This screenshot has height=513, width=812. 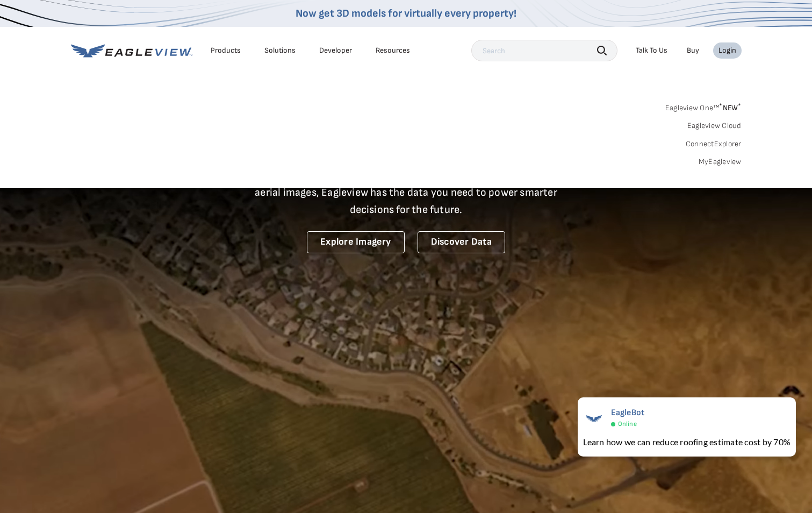 What do you see at coordinates (704, 106) in the screenshot?
I see `a: Eagleview One™*NEW*` at bounding box center [704, 106].